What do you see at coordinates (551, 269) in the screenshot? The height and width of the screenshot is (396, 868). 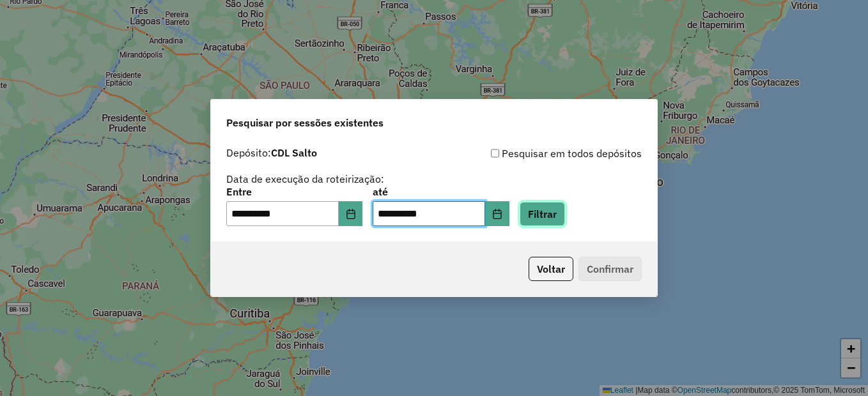 I see `button: Voltar` at bounding box center [551, 269].